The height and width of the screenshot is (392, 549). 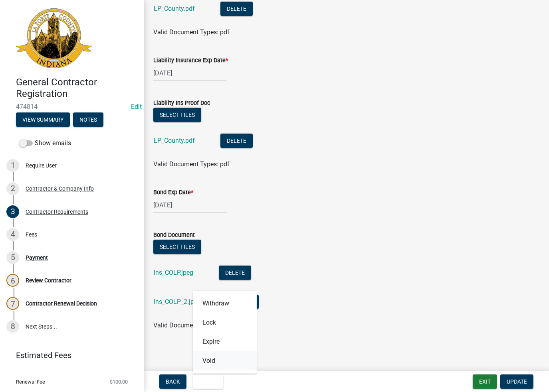 What do you see at coordinates (37, 258) in the screenshot?
I see `div: Payment` at bounding box center [37, 258].